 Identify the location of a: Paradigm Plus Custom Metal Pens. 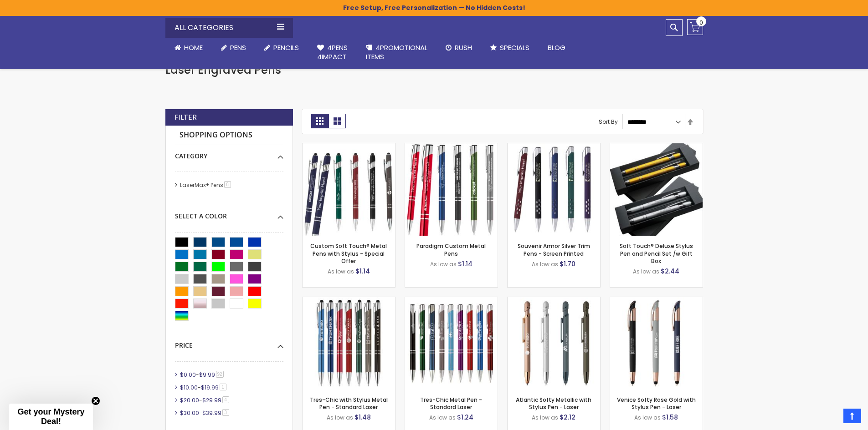
(451, 147).